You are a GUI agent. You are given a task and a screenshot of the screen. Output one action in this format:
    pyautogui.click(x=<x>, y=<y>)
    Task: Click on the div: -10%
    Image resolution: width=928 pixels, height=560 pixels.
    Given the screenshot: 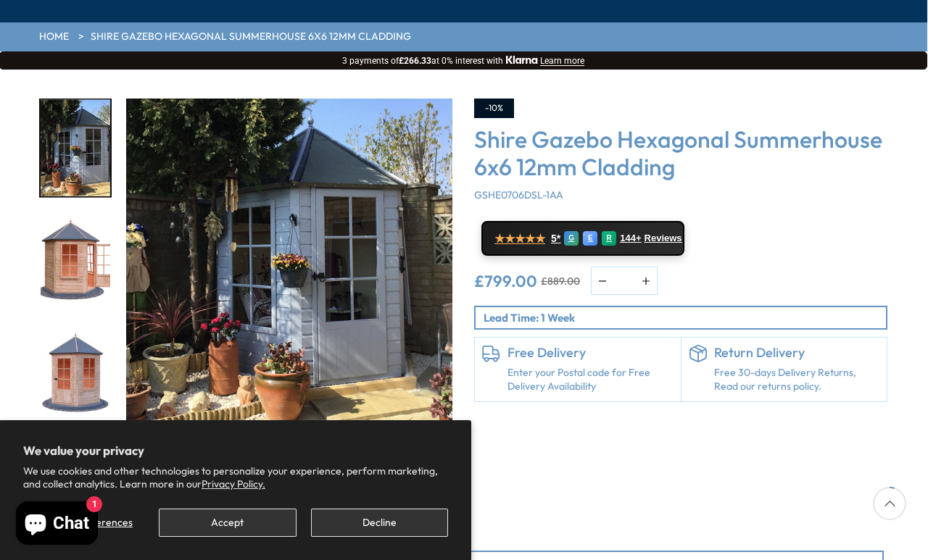 What is the action you would take?
    pyautogui.click(x=493, y=108)
    